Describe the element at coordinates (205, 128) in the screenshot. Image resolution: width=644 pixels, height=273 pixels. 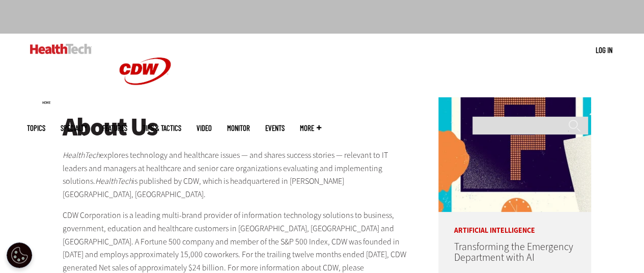
I see `a: Video` at that location.